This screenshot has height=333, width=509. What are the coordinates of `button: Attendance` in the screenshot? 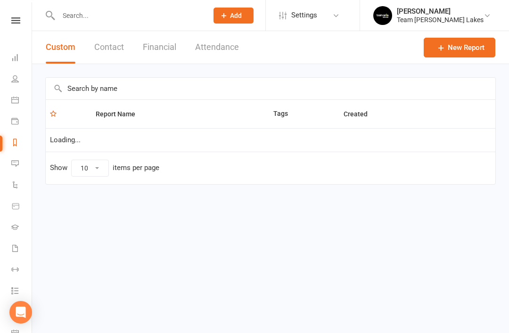 It's located at (217, 47).